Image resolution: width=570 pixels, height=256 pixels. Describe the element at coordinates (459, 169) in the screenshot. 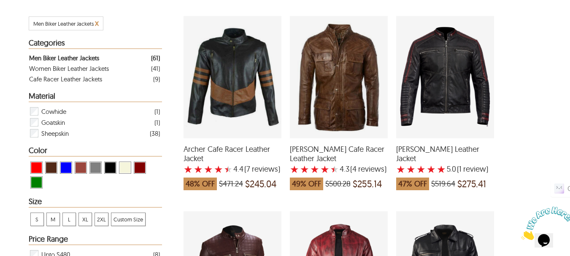

I see `span: (1` at that location.